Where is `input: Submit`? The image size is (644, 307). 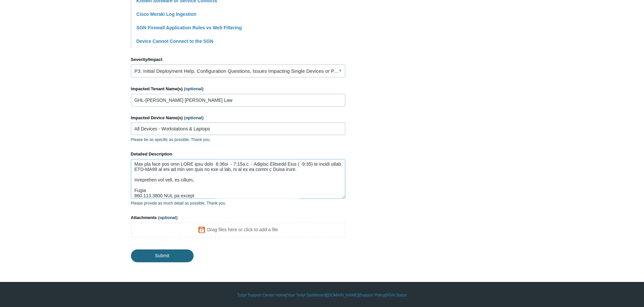 input: Submit is located at coordinates (162, 256).